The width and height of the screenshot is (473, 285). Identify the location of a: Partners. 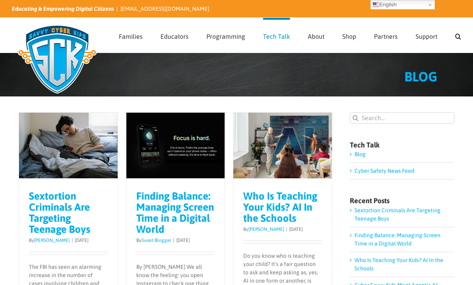
(386, 35).